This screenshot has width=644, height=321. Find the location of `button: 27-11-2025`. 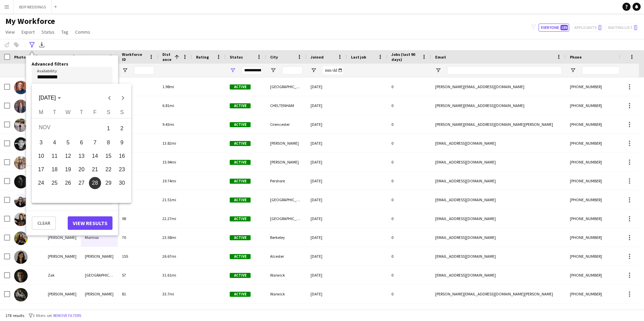

button: 27-11-2025 is located at coordinates (81, 183).